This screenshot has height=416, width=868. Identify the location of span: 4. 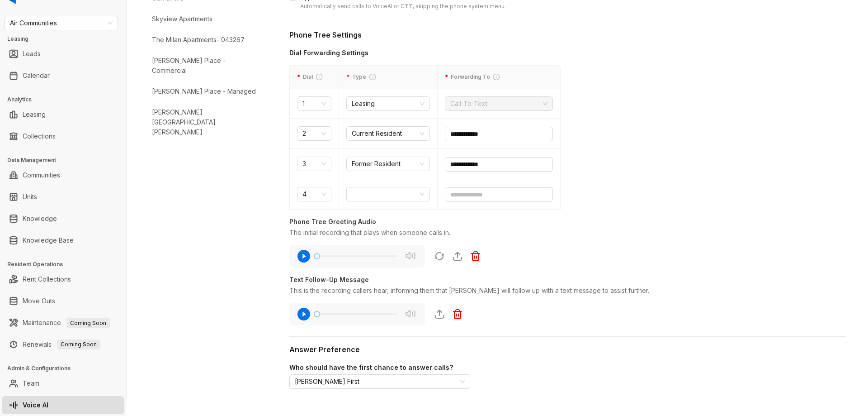
(314, 194).